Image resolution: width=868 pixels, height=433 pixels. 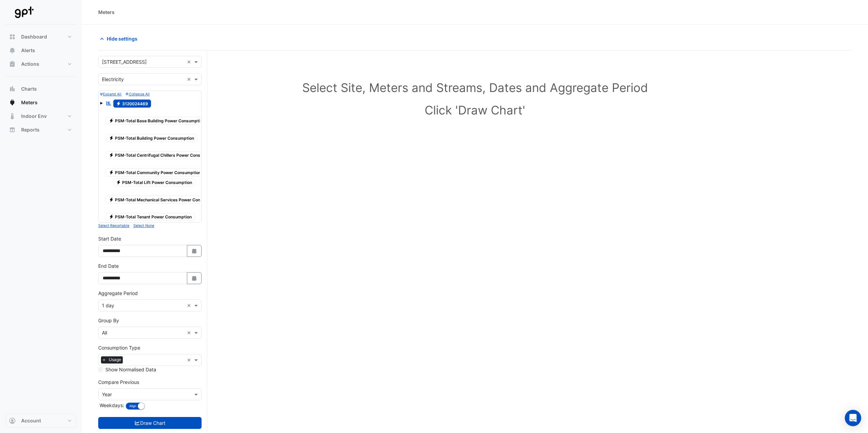 I want to click on button: Charts, so click(x=41, y=89).